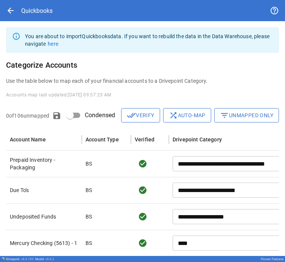  I want to click on p: 0 of 106 unmapped, so click(28, 116).